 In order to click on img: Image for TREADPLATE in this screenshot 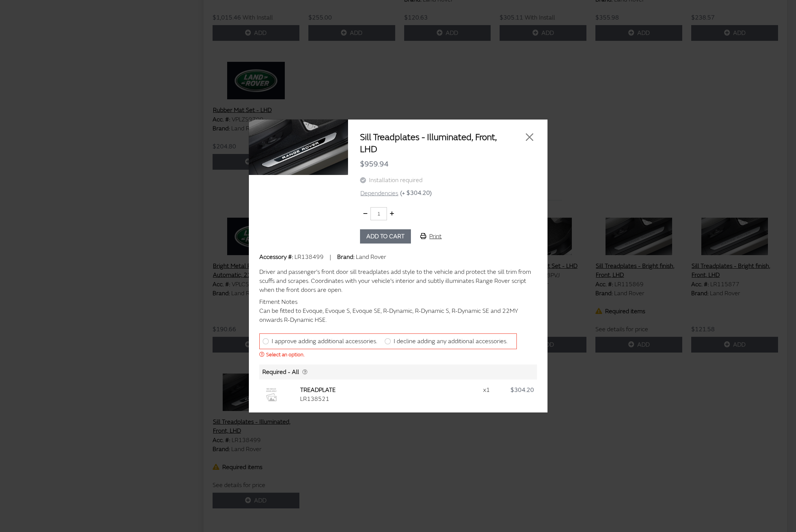, I will do `click(271, 394)`.